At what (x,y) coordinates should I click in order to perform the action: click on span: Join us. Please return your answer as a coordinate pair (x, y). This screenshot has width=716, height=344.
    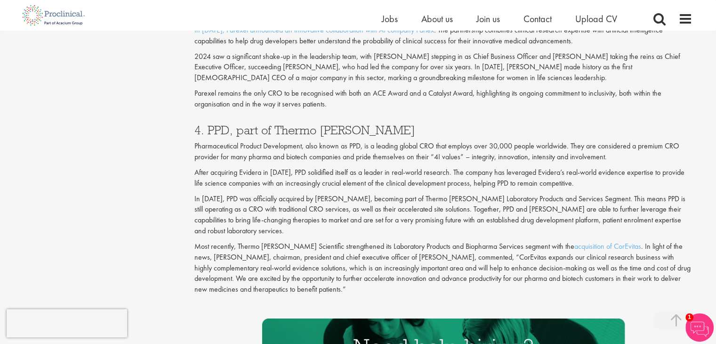
    Looking at the image, I should click on (488, 19).